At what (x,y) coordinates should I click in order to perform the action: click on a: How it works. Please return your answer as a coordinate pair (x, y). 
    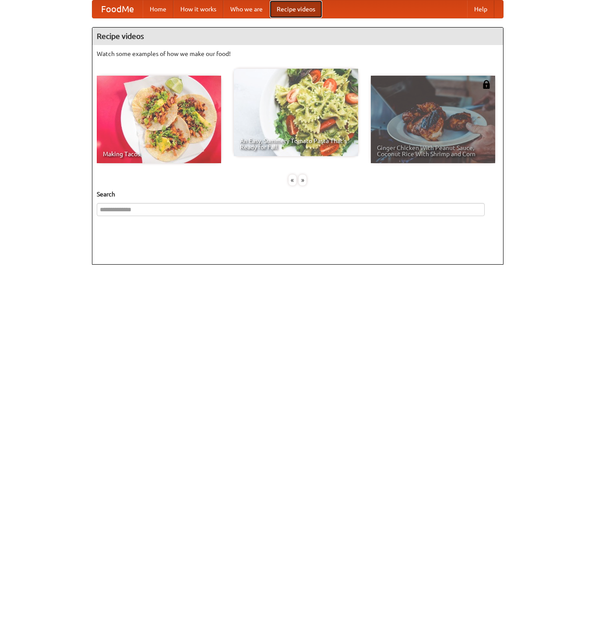
    Looking at the image, I should click on (198, 9).